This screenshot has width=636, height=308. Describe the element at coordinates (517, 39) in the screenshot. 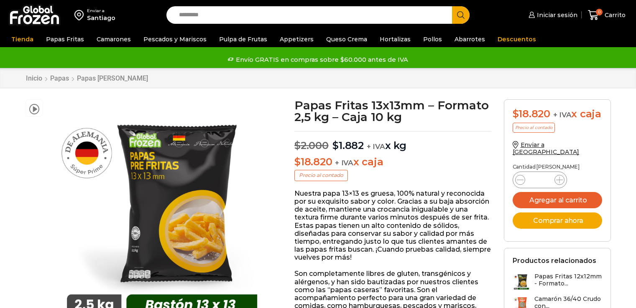

I see `a: Descuentos` at that location.